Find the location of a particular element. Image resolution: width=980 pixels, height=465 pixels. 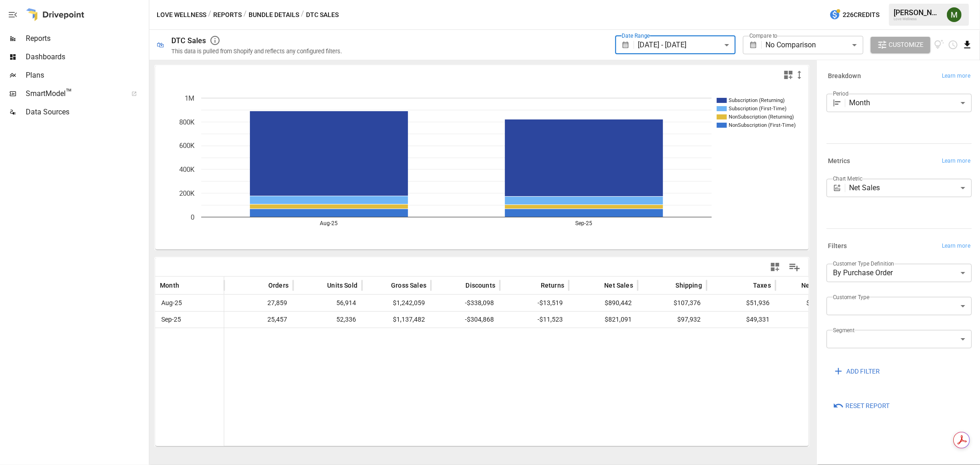

span: SmartModel is located at coordinates (73, 94).